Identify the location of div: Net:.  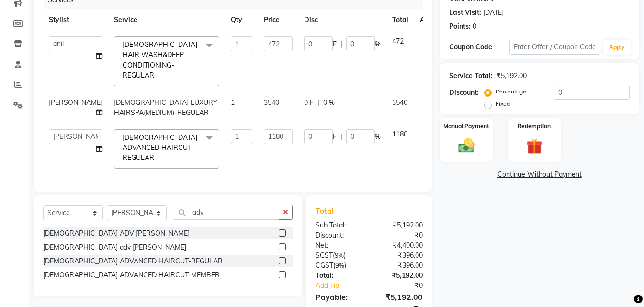
(338, 245).